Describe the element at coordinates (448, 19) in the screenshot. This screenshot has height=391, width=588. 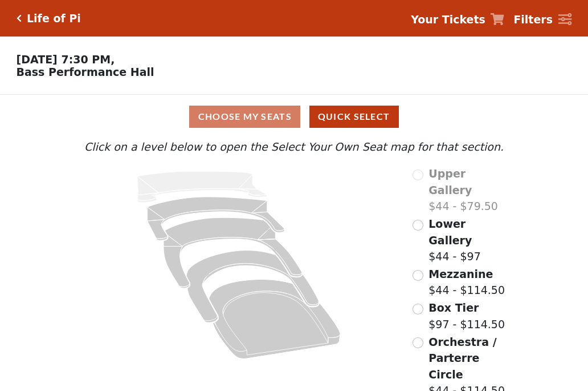
I see `strong: Your Tickets` at that location.